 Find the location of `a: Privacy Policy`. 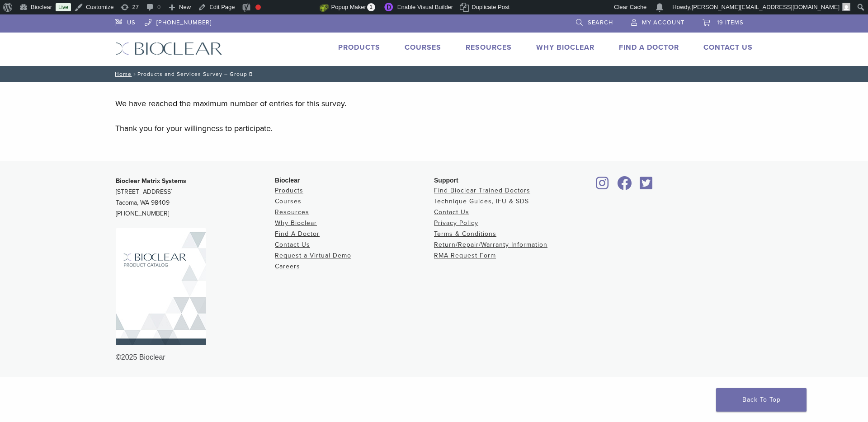

a: Privacy Policy is located at coordinates (456, 223).